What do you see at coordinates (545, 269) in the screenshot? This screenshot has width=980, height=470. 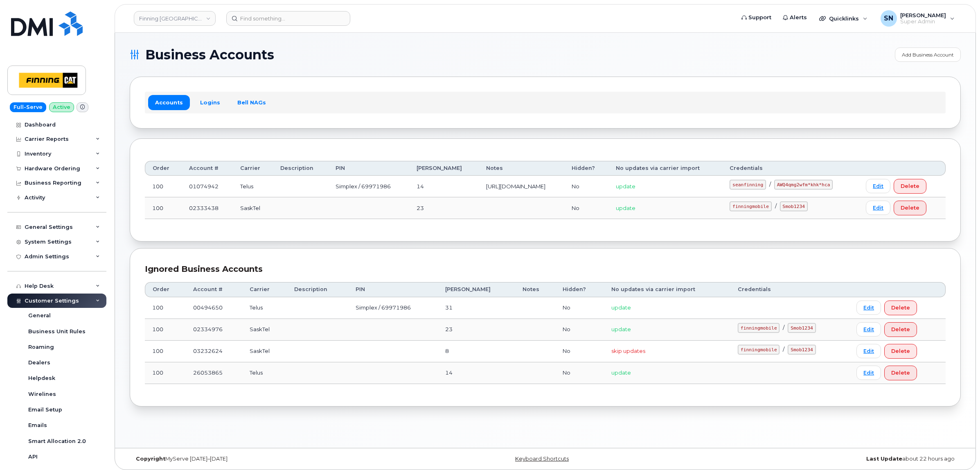 I see `div: Ignored Business Accounts` at bounding box center [545, 269].